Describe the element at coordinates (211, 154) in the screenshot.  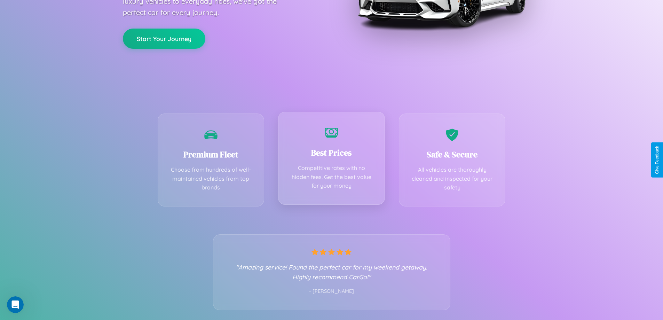
I see `h3: Premium Fleet` at that location.